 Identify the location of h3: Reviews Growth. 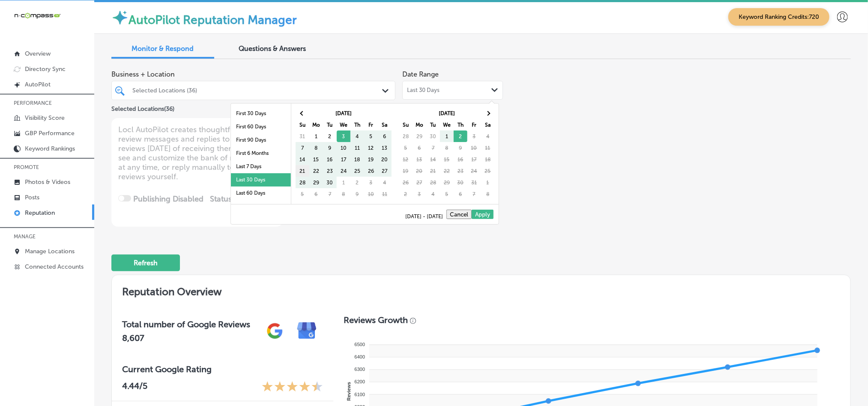
(376, 320).